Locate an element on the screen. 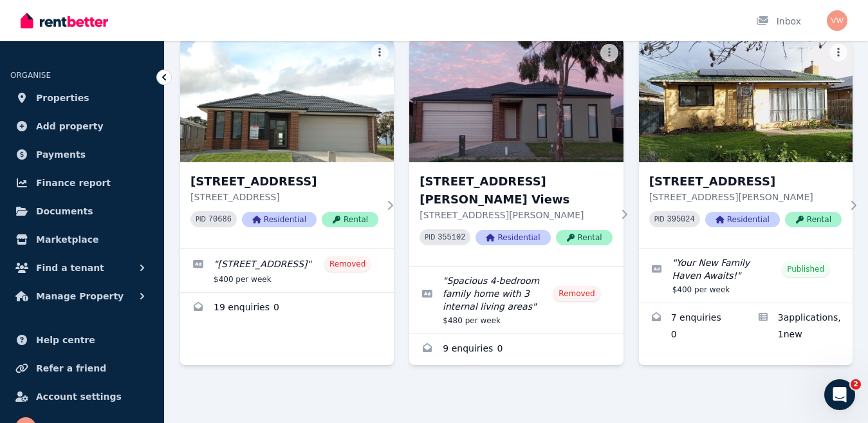  span: Refer a friend is located at coordinates (71, 369).